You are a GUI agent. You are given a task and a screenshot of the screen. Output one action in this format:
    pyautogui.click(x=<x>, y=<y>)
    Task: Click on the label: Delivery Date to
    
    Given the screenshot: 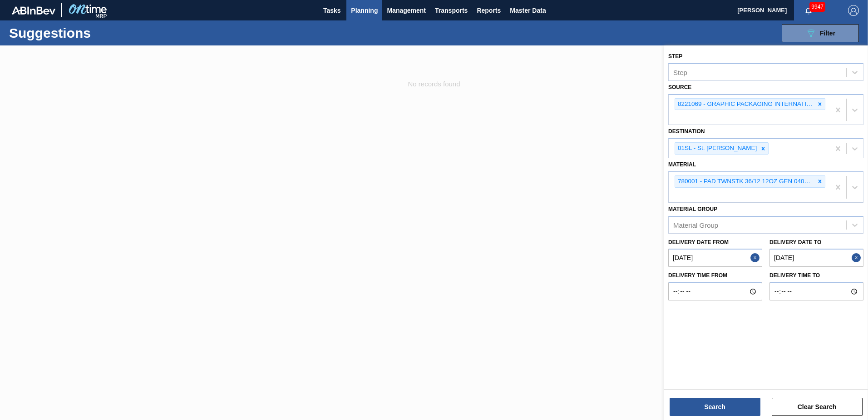 What is the action you would take?
    pyautogui.click(x=795, y=242)
    